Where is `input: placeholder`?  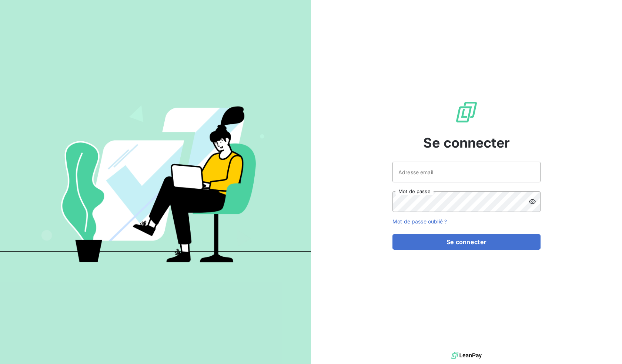
input: placeholder is located at coordinates (466, 172).